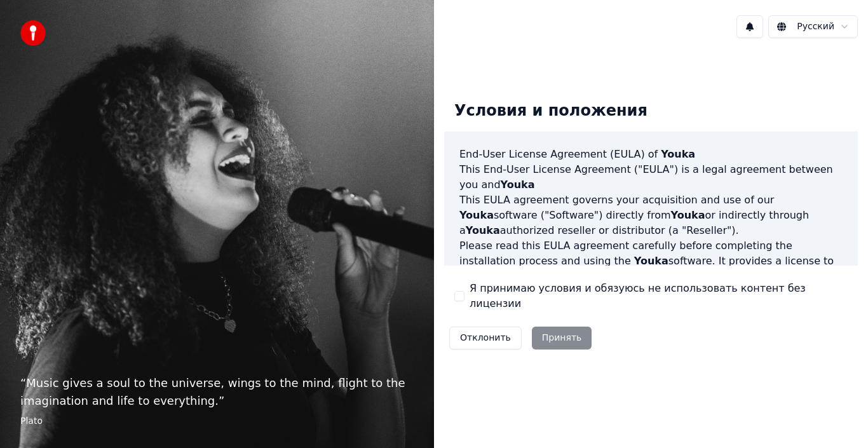  I want to click on button: Отклонить, so click(486, 338).